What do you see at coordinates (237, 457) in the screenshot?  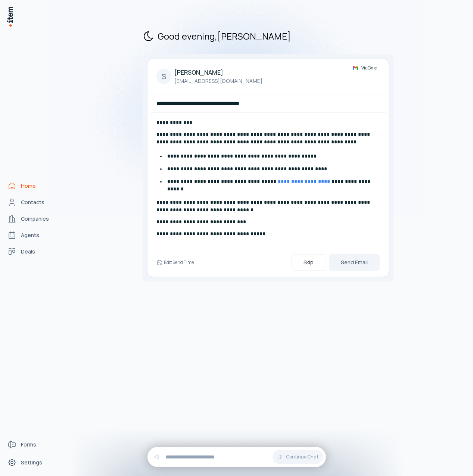 I see `div: Continue Chat` at bounding box center [237, 457].